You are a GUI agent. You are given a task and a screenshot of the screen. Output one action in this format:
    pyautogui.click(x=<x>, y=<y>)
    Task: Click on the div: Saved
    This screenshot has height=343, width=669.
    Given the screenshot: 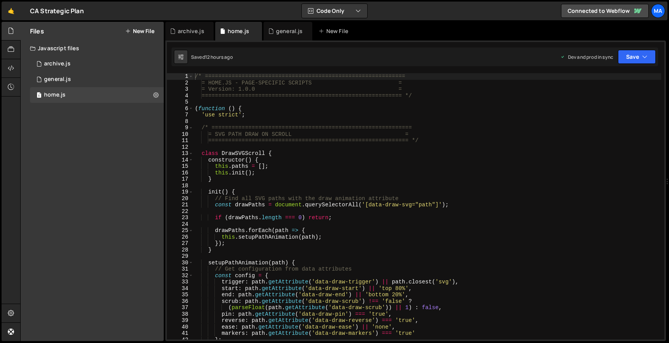 What is the action you would take?
    pyautogui.click(x=212, y=57)
    